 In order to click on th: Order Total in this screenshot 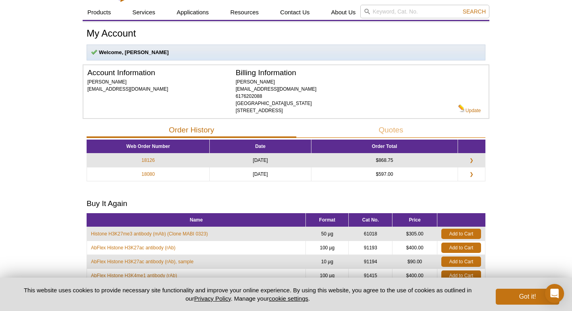, I will do `click(384, 146)`.